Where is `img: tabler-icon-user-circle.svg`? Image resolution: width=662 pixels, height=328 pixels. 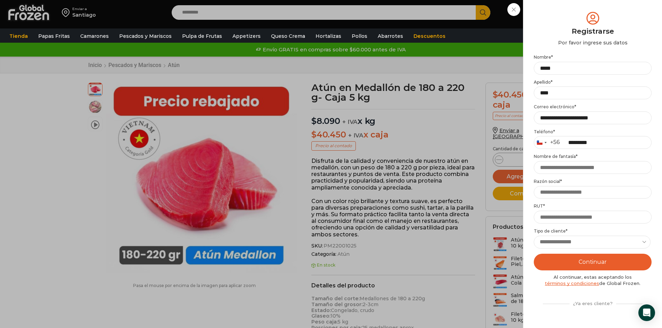 img: tabler-icon-user-circle.svg is located at coordinates (592, 18).